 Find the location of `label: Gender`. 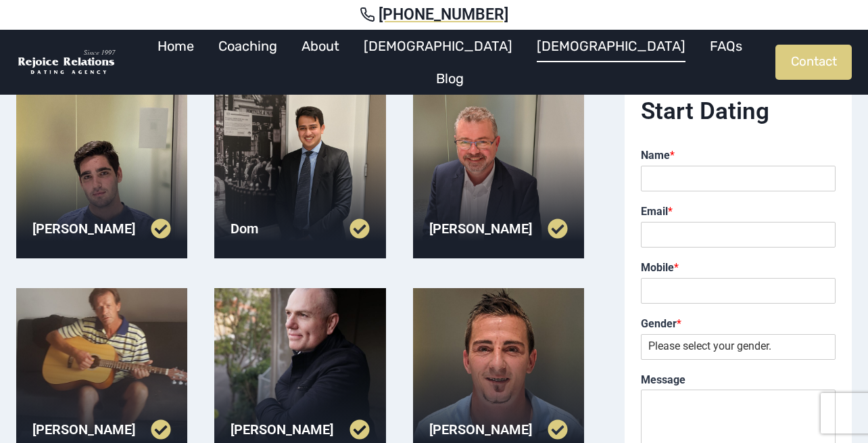

label: Gender is located at coordinates (738, 324).